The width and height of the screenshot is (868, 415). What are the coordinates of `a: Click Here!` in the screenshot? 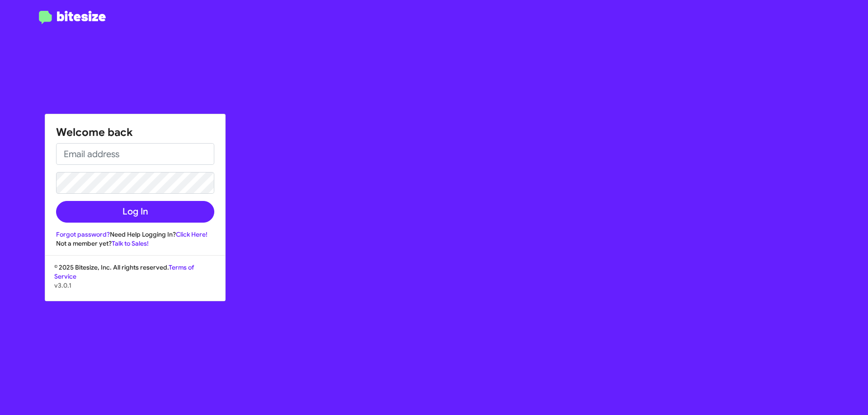 It's located at (192, 235).